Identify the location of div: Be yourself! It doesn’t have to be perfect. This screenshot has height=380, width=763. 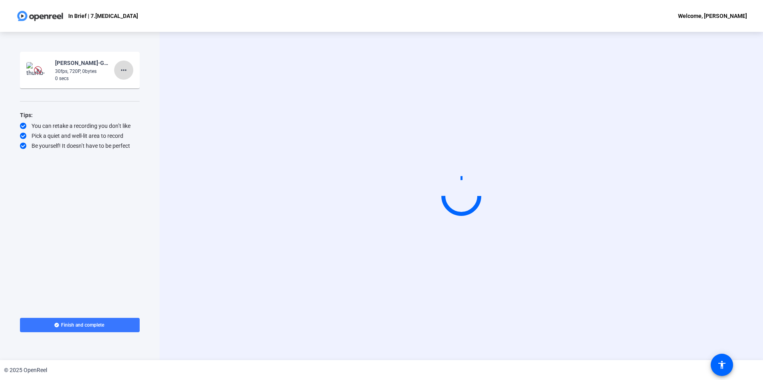
(80, 146).